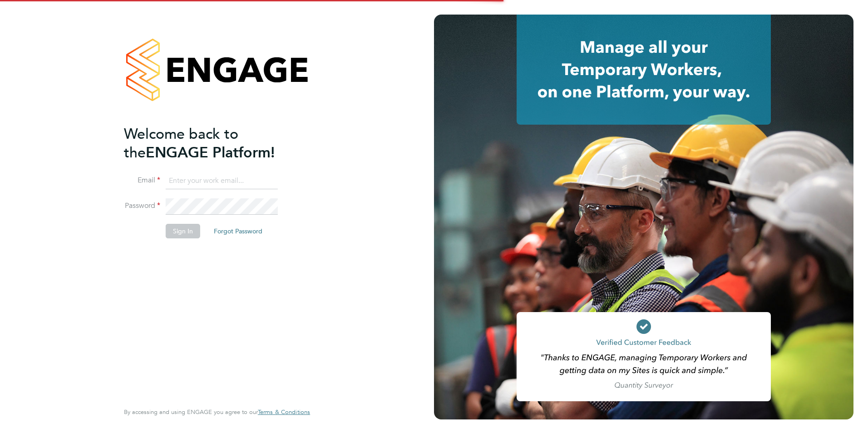  Describe the element at coordinates (181, 143) in the screenshot. I see `span: Welcome back to the` at that location.